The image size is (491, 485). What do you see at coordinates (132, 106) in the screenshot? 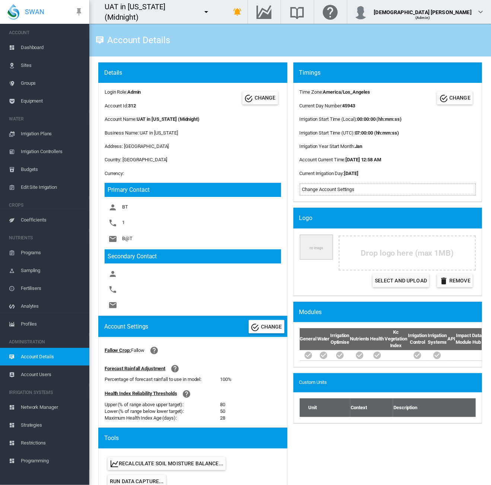
I see `b: 312` at bounding box center [132, 106].